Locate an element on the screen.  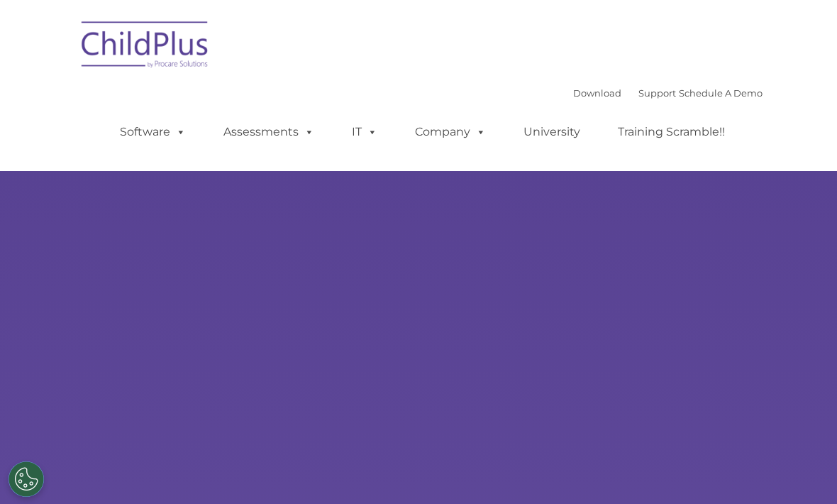
a: Software is located at coordinates (153, 132).